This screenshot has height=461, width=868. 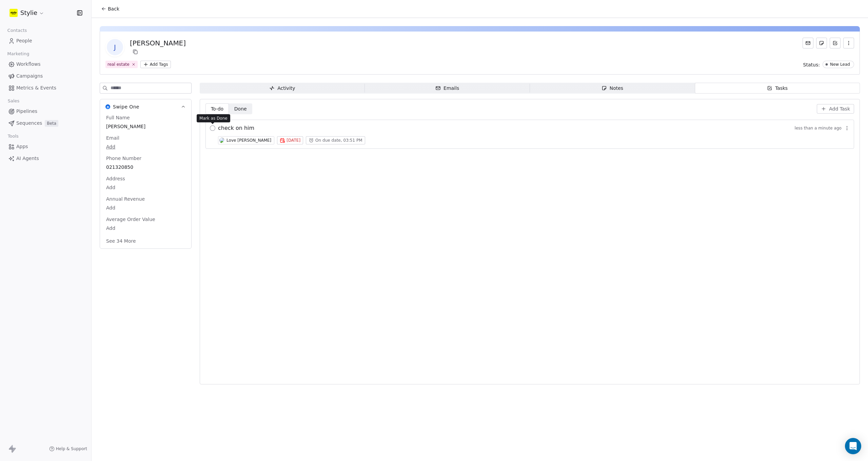 What do you see at coordinates (27, 13) in the screenshot?
I see `button: Stylie` at bounding box center [27, 13].